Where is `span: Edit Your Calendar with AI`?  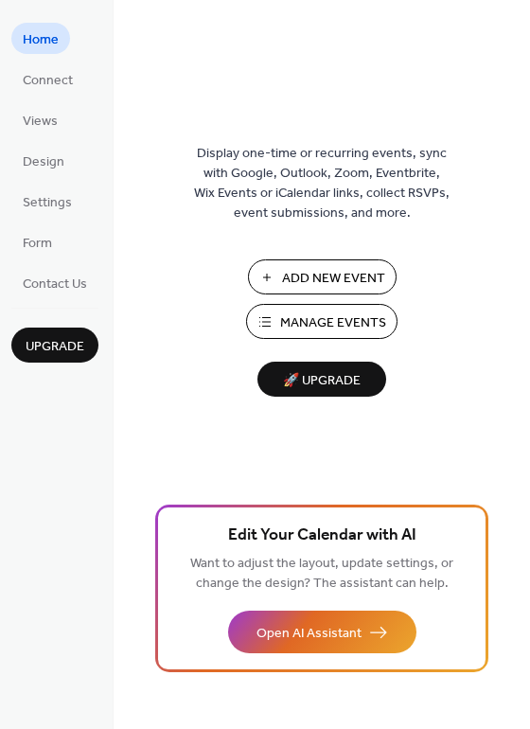
span: Edit Your Calendar with AI is located at coordinates (322, 536).